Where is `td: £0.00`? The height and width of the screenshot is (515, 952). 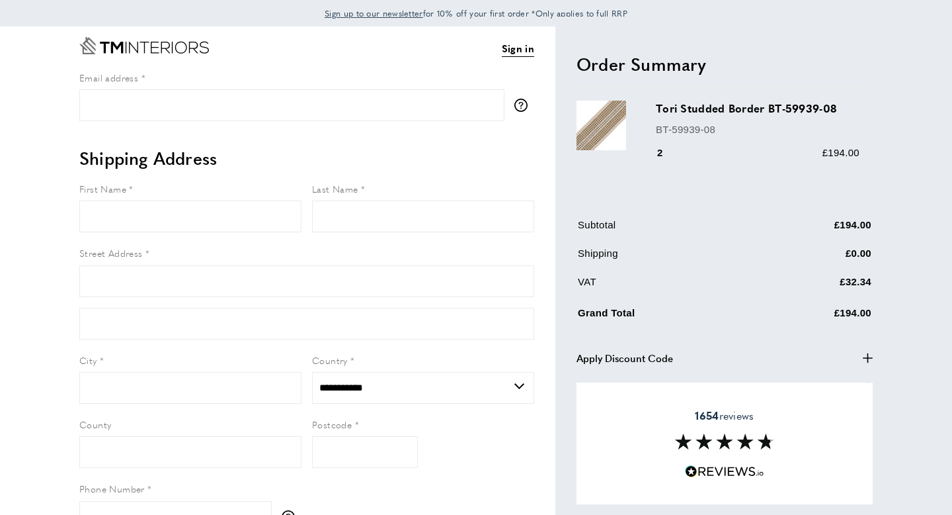
td: £0.00 is located at coordinates (814, 258).